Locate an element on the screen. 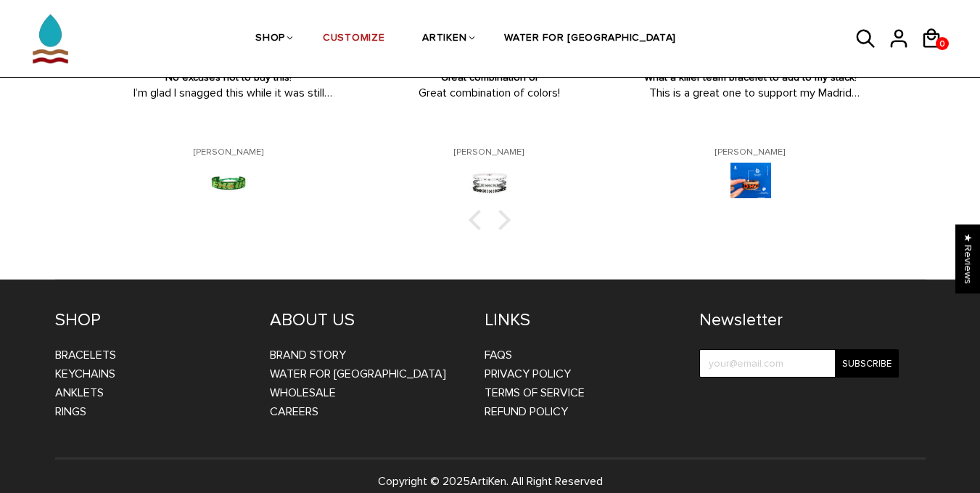 The width and height of the screenshot is (980, 493). p: This is a great one to support my Madrid Tigers Cross Country team! My athletes love it. is located at coordinates (751, 93).